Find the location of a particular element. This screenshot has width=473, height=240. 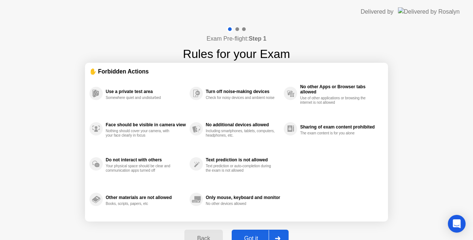

h4: Exam Pre-flight: is located at coordinates (237, 39).